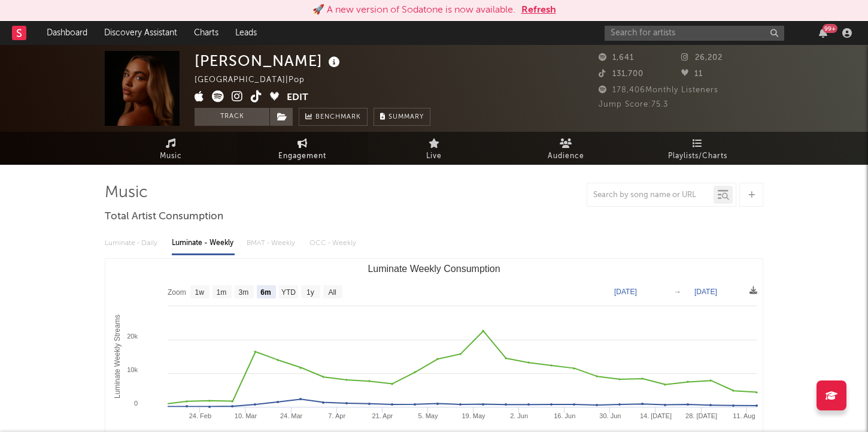 Image resolution: width=868 pixels, height=432 pixels. What do you see at coordinates (633, 104) in the screenshot?
I see `span: Jump Score: 75.3` at bounding box center [633, 104].